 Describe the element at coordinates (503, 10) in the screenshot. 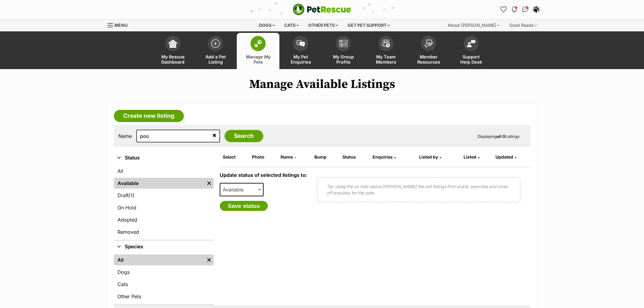

I see `a: Favourites` at that location.